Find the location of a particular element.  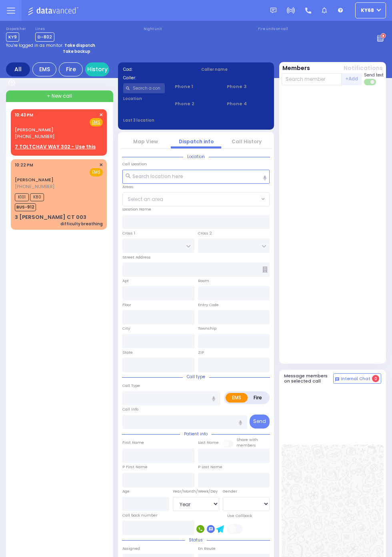

label: Assigned is located at coordinates (131, 548).